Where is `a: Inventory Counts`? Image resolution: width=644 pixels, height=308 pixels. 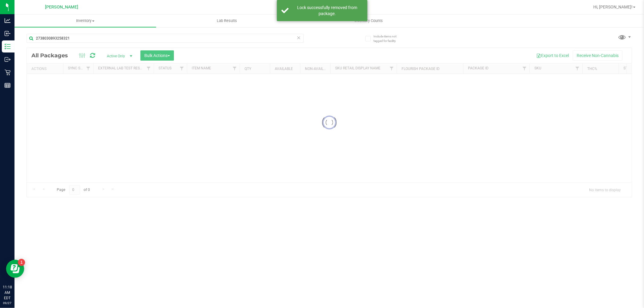 a: Inventory Counts is located at coordinates (368, 21).